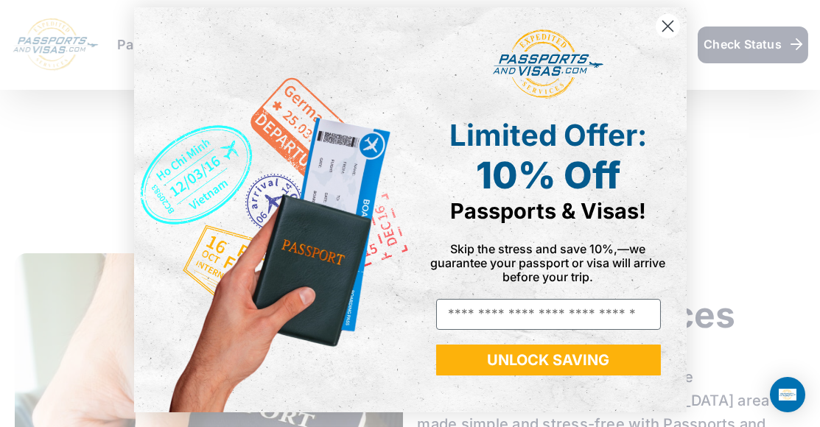  I want to click on span: 10% Off, so click(548, 175).